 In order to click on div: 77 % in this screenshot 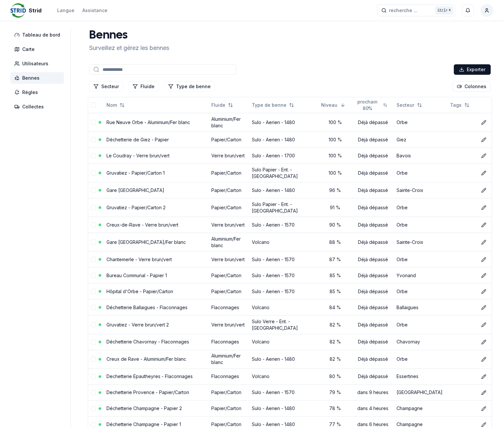, I will do `click(336, 425)`.